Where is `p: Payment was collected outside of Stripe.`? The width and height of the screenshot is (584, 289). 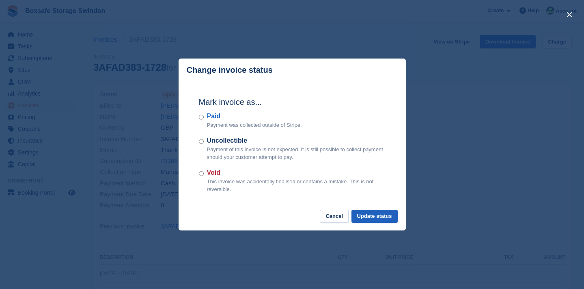 p: Payment was collected outside of Stripe. is located at coordinates (255, 125).